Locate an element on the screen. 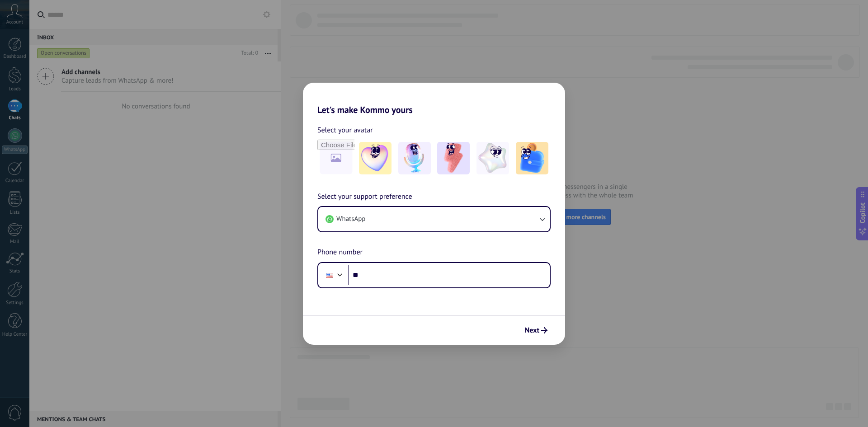  span: Next is located at coordinates (532, 330).